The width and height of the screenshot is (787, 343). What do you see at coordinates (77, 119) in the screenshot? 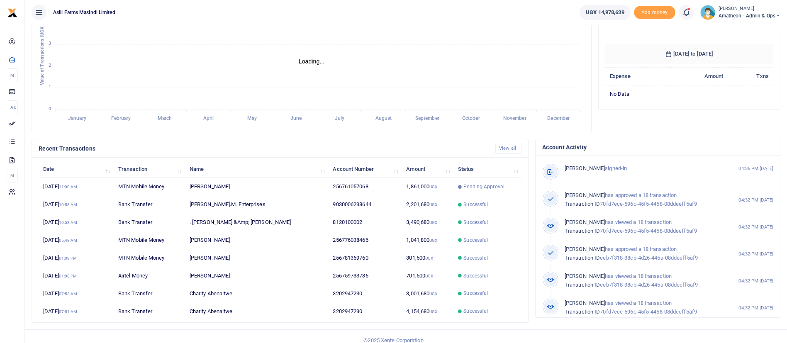
I see `tspan: January` at bounding box center [77, 119].